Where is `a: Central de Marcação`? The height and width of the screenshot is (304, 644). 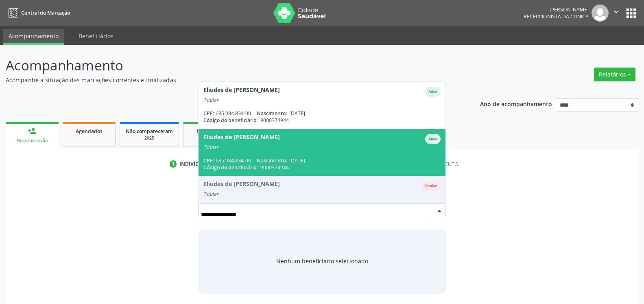
a: Central de Marcação is located at coordinates (38, 13).